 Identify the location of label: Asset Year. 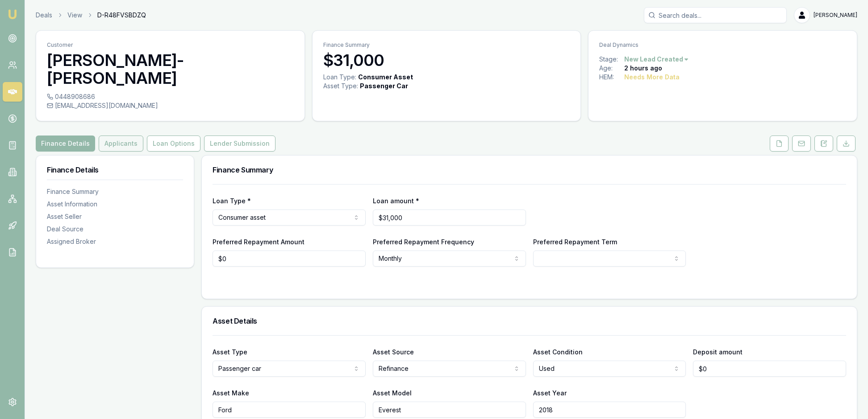
(550, 393).